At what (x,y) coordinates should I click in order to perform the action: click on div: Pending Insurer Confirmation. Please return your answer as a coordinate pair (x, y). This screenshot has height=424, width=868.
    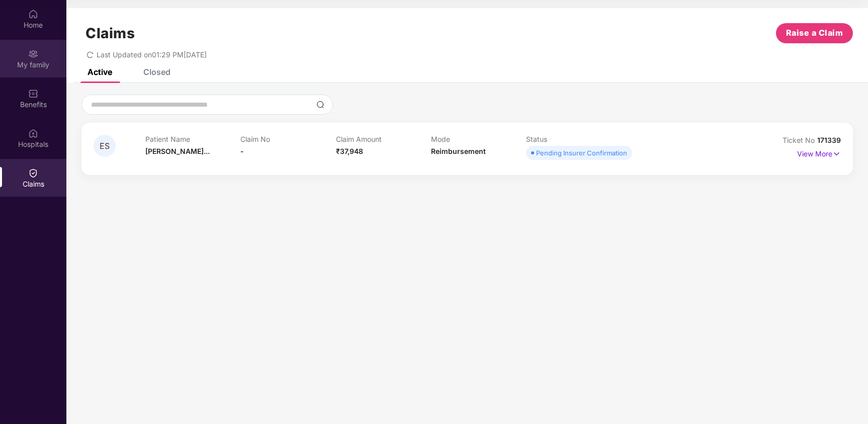
    Looking at the image, I should click on (581, 153).